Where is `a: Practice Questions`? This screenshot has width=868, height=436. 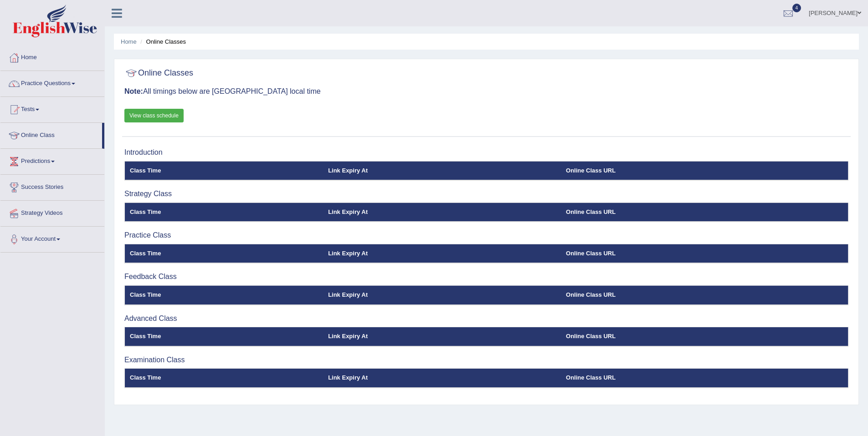
a: Practice Questions is located at coordinates (53, 82).